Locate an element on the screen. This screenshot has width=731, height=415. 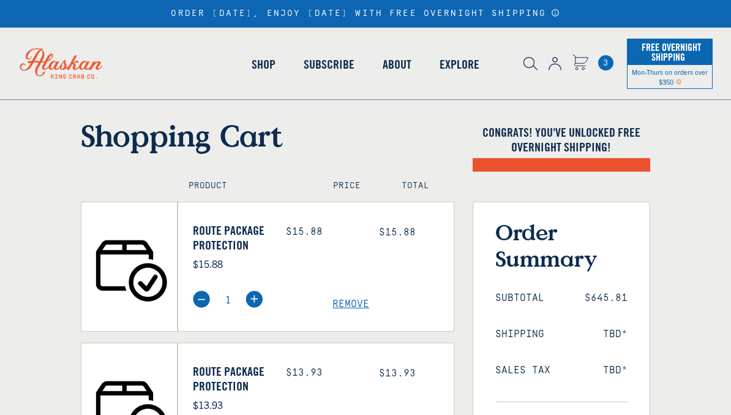
img: search is located at coordinates (530, 64).